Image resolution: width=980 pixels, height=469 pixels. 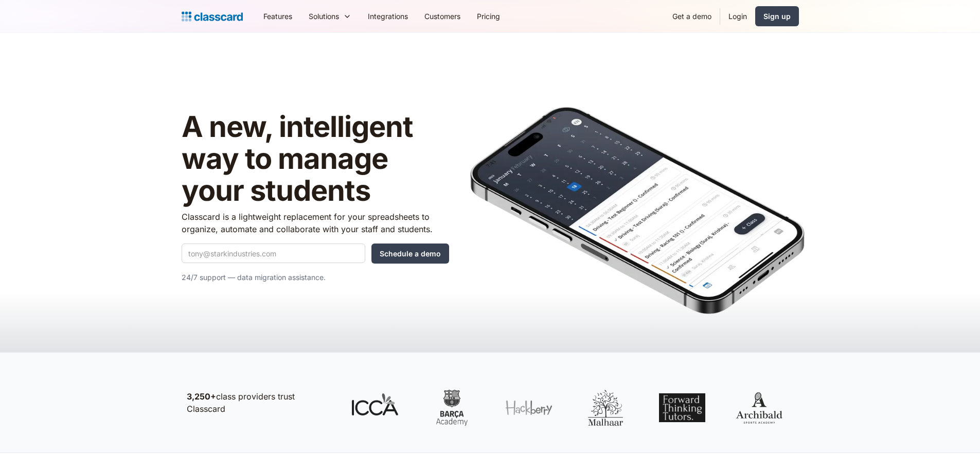 I want to click on a: Logo, so click(x=212, y=17).